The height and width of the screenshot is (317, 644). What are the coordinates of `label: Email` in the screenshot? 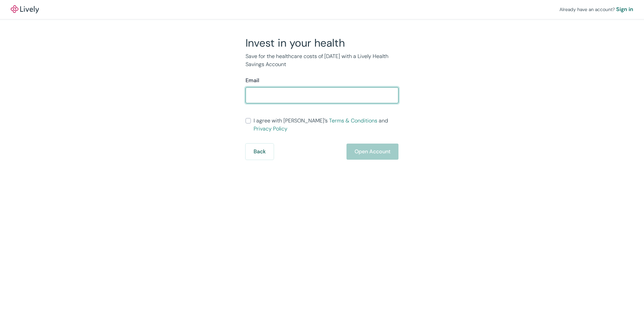 It's located at (253, 81).